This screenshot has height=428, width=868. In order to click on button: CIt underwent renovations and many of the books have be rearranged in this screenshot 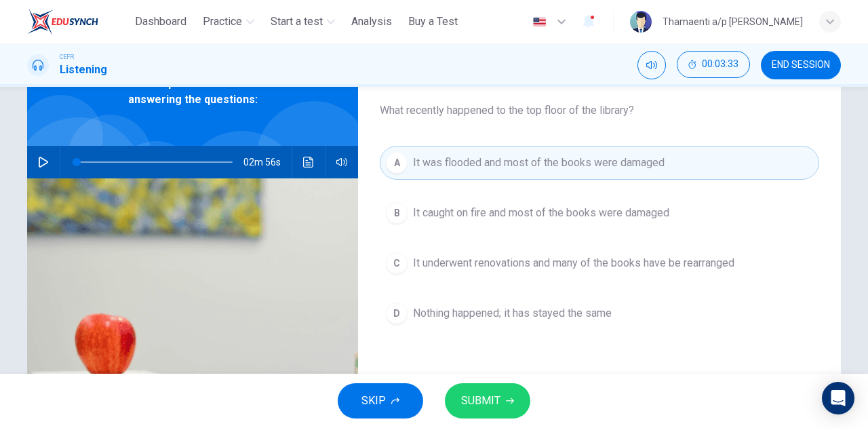, I will do `click(599, 263)`.